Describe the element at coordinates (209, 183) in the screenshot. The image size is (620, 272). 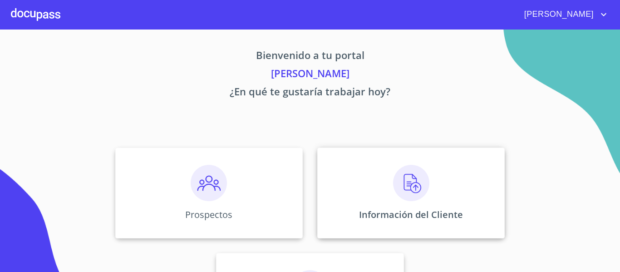
I see `img: prospectos.png` at that location.